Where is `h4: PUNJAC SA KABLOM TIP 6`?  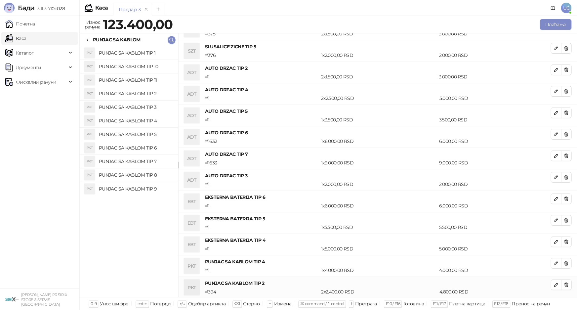 h4: PUNJAC SA KABLOM TIP 6 is located at coordinates (136, 148).